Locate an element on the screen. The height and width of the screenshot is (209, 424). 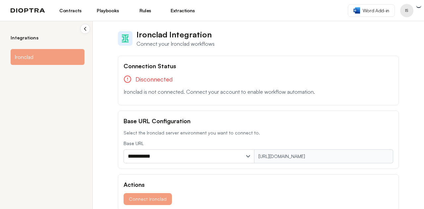
a: Playbooks is located at coordinates (108, 11).